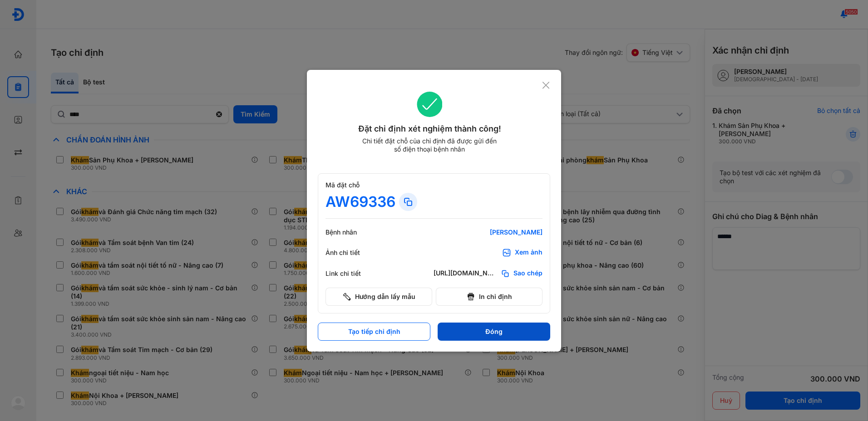 The height and width of the screenshot is (421, 868). What do you see at coordinates (353, 274) in the screenshot?
I see `div: Link chi tiết` at bounding box center [353, 274].